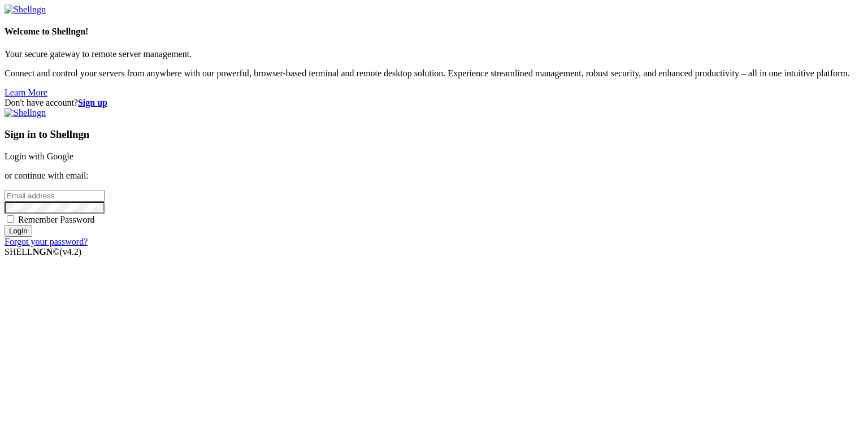  What do you see at coordinates (43, 251) in the screenshot?
I see `b: NGN` at bounding box center [43, 251].